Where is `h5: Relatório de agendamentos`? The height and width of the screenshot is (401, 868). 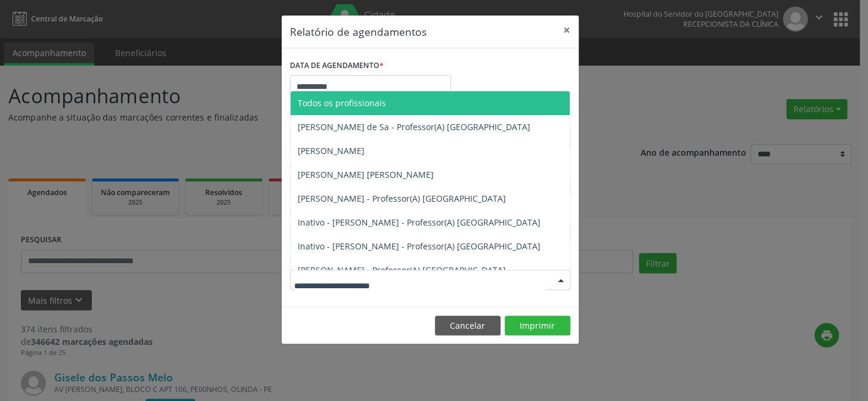
h5: Relatório de agendamentos is located at coordinates (358, 32).